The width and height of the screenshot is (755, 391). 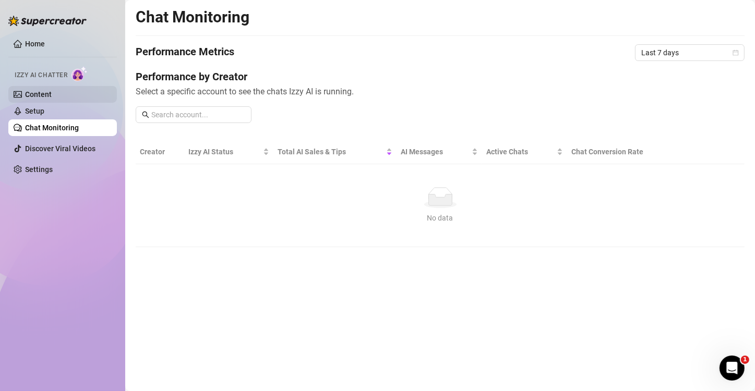 What do you see at coordinates (39, 169) in the screenshot?
I see `a: Settings` at bounding box center [39, 169].